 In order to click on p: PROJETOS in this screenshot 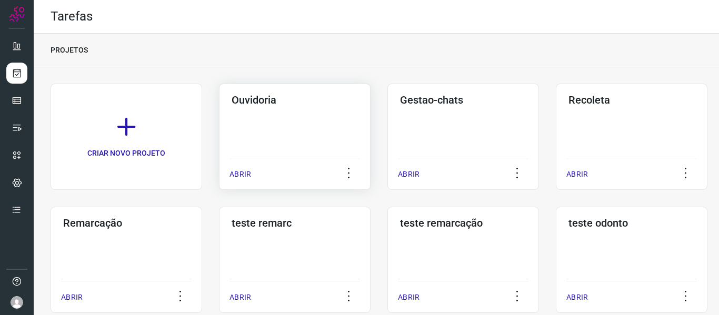, I will do `click(69, 50)`.